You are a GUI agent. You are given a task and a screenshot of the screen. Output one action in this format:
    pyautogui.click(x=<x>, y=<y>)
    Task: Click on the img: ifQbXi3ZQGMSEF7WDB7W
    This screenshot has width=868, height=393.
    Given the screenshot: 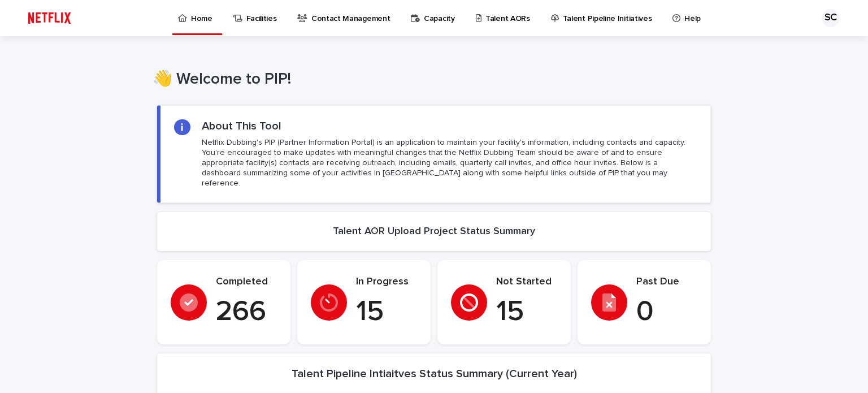 What is the action you would take?
    pyautogui.click(x=50, y=18)
    